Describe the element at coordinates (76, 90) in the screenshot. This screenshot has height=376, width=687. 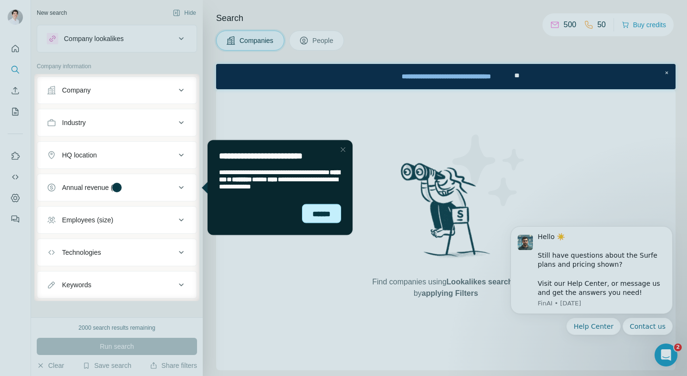
I see `div: Company` at that location.